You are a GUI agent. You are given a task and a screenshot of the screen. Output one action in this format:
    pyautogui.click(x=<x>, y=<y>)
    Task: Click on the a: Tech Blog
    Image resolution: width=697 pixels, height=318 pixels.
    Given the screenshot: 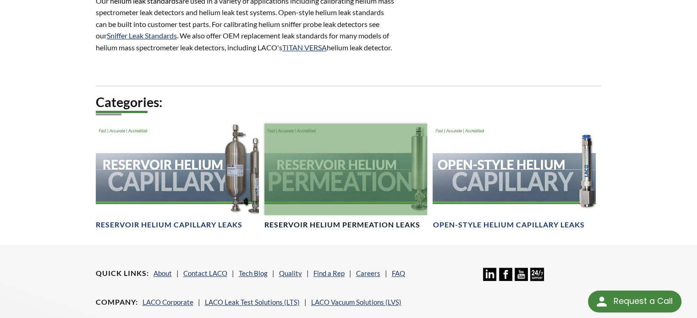 What is the action you would take?
    pyautogui.click(x=253, y=274)
    